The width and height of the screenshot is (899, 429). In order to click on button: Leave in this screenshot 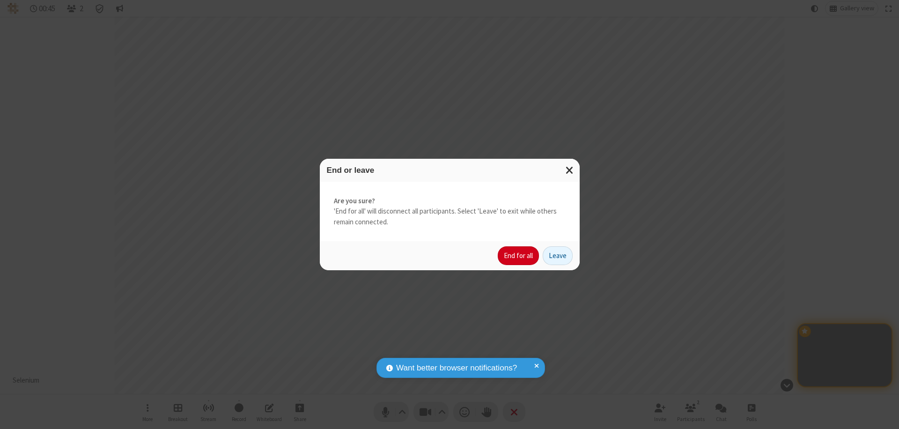, I will do `click(558, 256)`.